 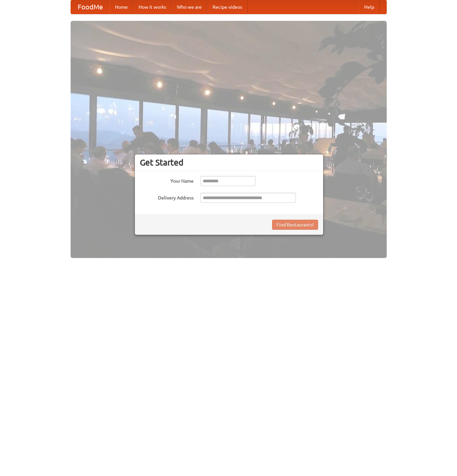 I want to click on a: Home, so click(x=121, y=7).